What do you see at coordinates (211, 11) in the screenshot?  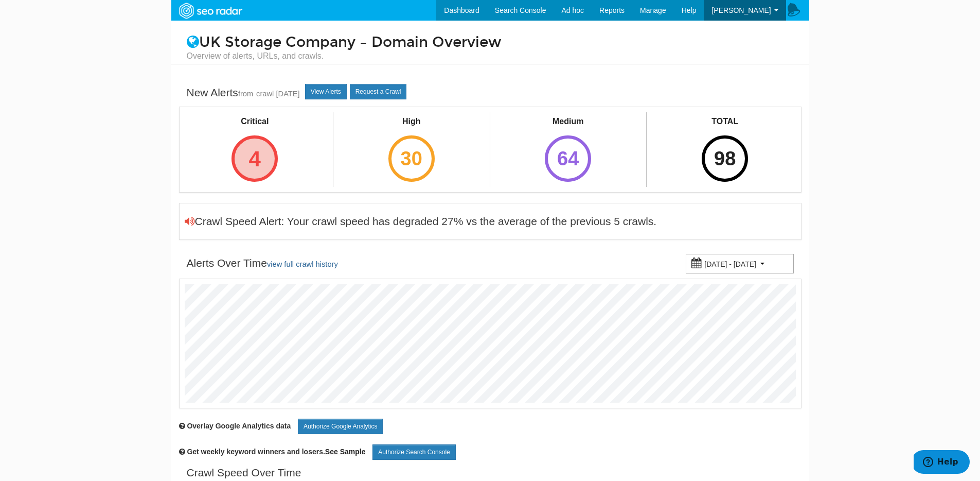 I see `img: SEORadar` at bounding box center [211, 11].